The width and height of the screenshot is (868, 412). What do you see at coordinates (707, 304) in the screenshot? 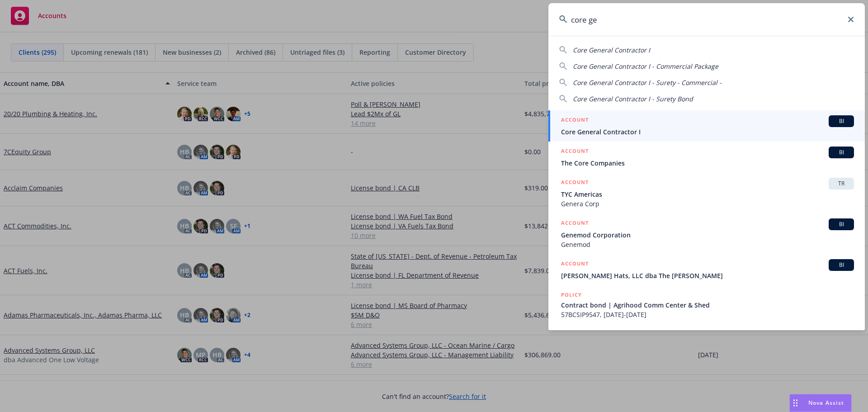
I see `span: Contract bond | Agrihood Comm Center & Shed` at bounding box center [707, 304].